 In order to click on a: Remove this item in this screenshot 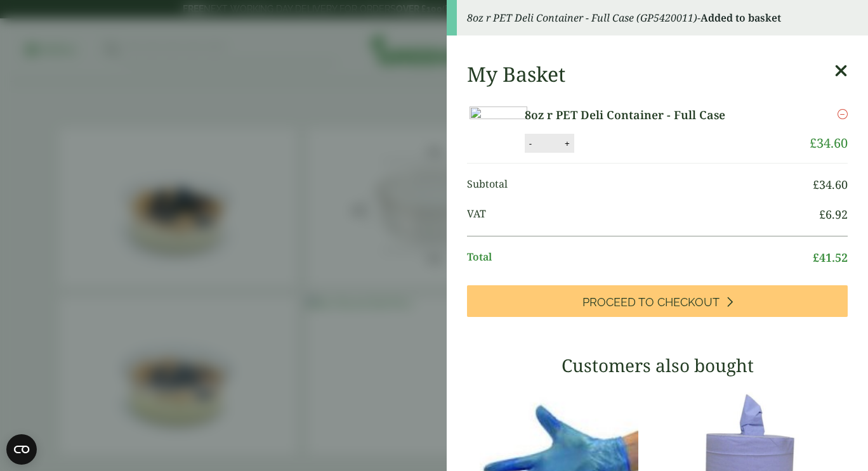, I will do `click(843, 114)`.